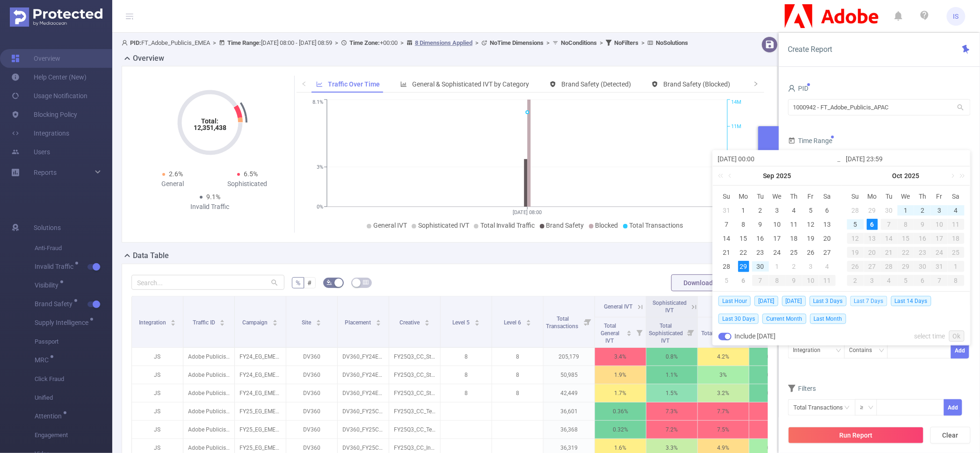 The width and height of the screenshot is (980, 453). Describe the element at coordinates (444, 42) in the screenshot. I see `u: 8 Dimensions Applied` at that location.